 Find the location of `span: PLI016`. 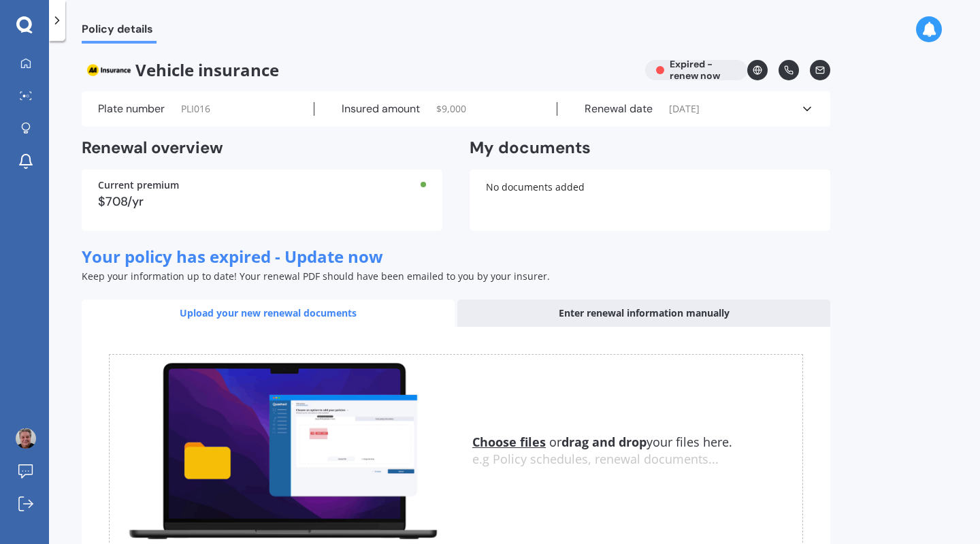

span: PLI016 is located at coordinates (195, 109).